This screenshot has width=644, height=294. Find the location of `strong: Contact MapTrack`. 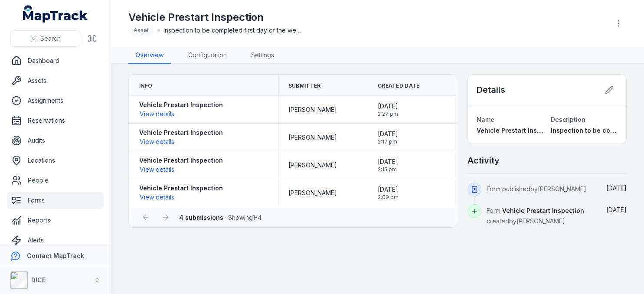

strong: Contact MapTrack is located at coordinates (55, 256).